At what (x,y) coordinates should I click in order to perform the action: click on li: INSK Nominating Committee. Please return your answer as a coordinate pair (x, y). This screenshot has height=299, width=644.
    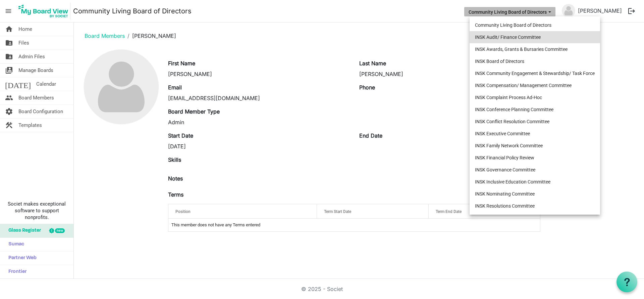
    Looking at the image, I should click on (535, 194).